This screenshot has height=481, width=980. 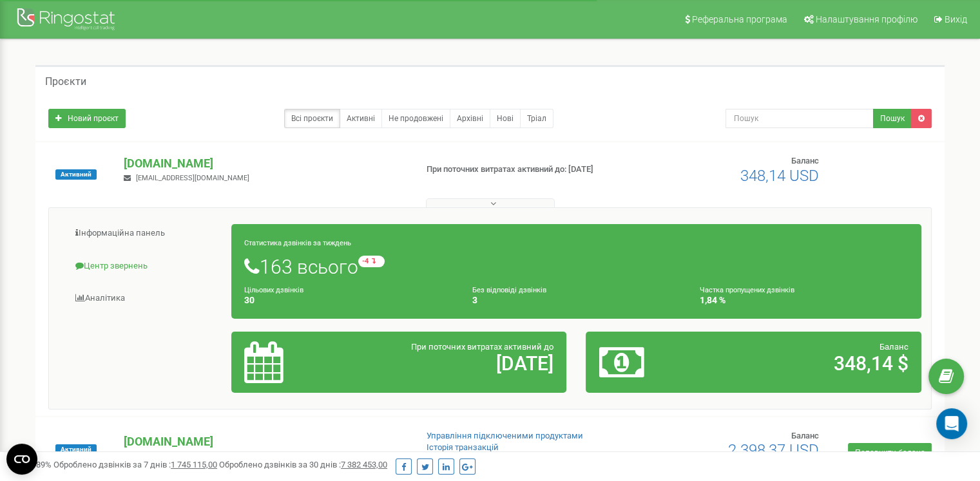 I want to click on u: 1 745 115,00, so click(x=194, y=464).